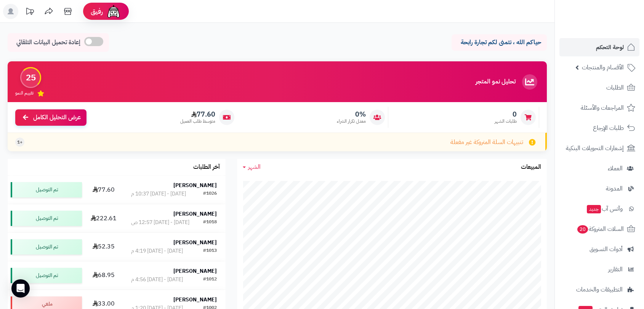  I want to click on span: أدوات التسويق, so click(606, 249).